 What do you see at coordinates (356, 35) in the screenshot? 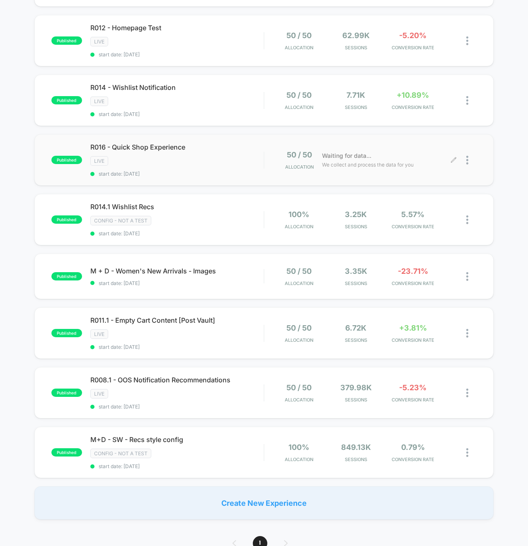
I see `span: 62.99k` at bounding box center [356, 35].